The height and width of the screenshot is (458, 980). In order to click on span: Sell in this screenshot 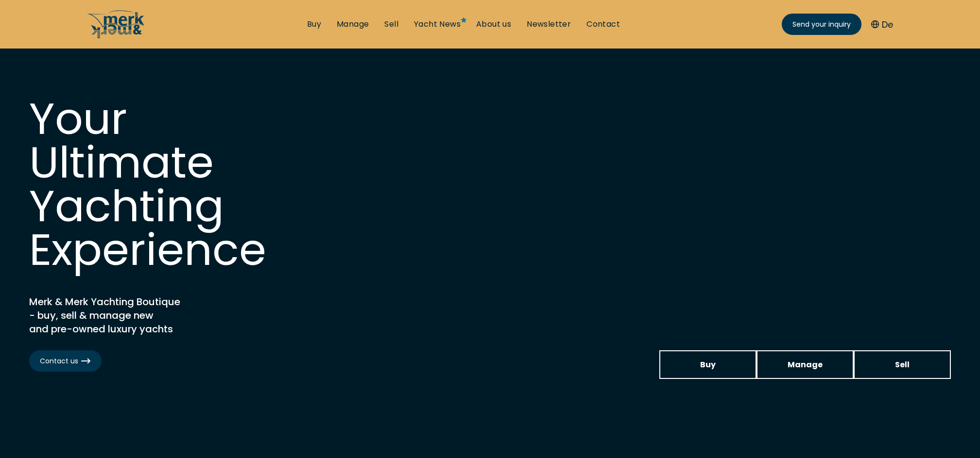, I will do `click(902, 364)`.